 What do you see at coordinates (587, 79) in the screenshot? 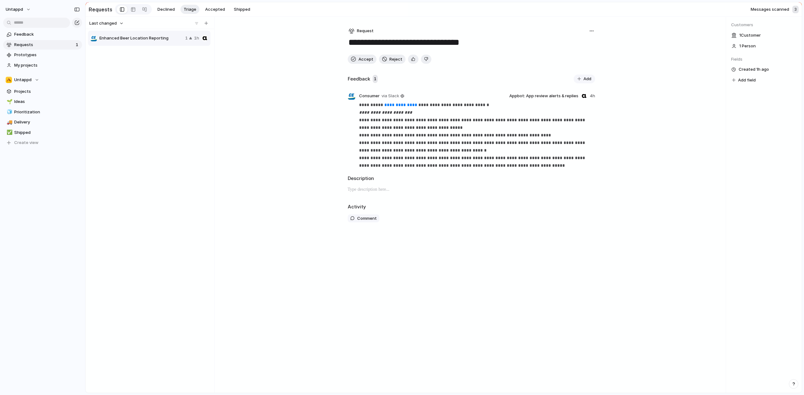
I see `span: Add` at bounding box center [587, 79].